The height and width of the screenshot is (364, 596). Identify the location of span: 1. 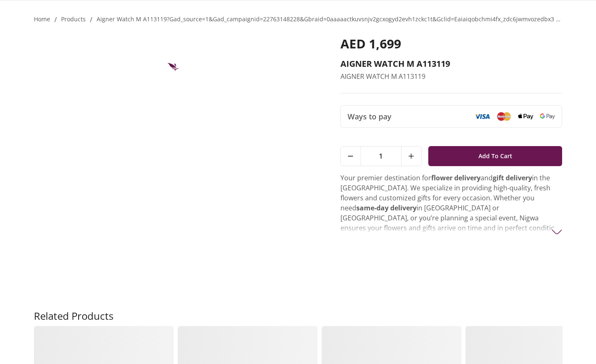
(381, 156).